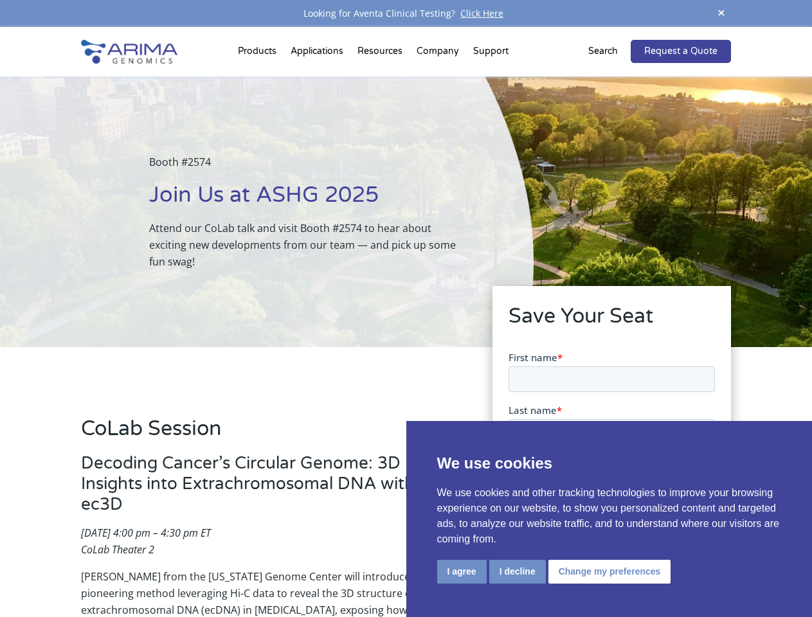 The image size is (812, 617). What do you see at coordinates (104, 221) in the screenshot?
I see `span: Please register me for the CoLab Session` at bounding box center [104, 221].